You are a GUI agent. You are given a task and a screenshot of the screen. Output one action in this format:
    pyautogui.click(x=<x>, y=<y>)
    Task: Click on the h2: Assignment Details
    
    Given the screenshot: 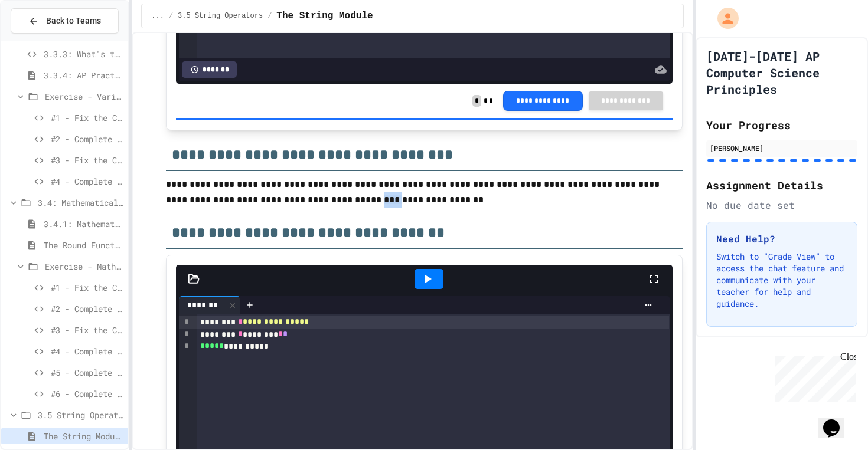 What is the action you would take?
    pyautogui.click(x=782, y=185)
    